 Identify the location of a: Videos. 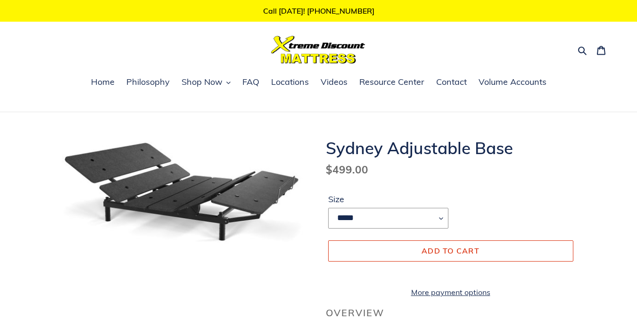
(334, 82).